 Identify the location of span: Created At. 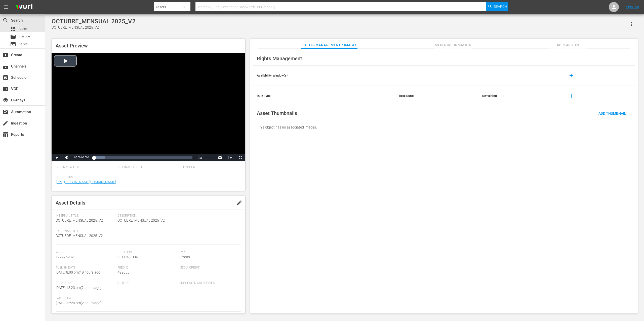
(85, 283).